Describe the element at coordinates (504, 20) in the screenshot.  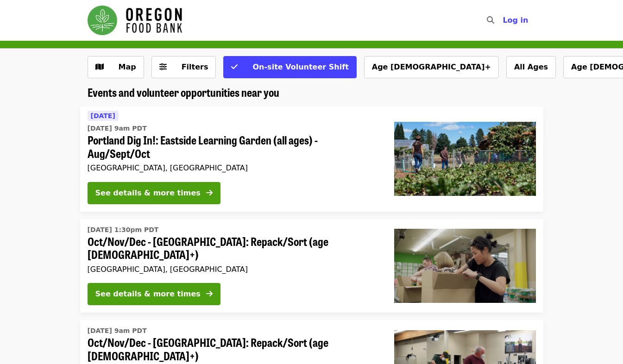
I see `input: Search` at that location.